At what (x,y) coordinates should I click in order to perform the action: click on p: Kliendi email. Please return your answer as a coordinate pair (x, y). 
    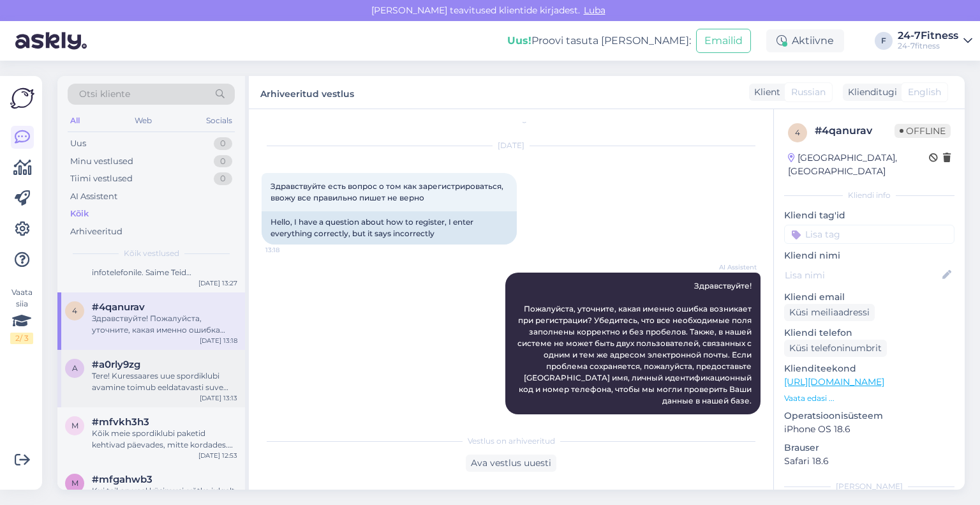
    Looking at the image, I should click on (869, 296).